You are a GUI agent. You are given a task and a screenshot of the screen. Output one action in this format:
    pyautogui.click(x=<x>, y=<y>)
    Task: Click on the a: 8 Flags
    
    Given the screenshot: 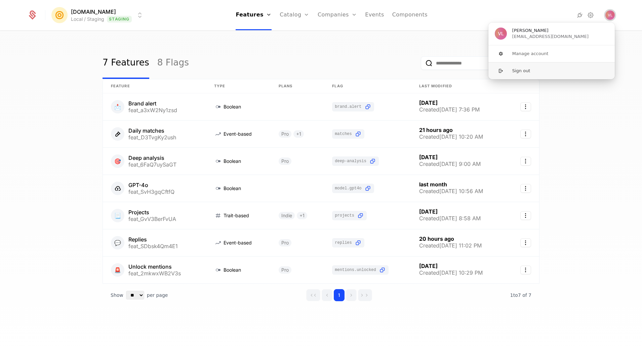 What is the action you would take?
    pyautogui.click(x=173, y=63)
    